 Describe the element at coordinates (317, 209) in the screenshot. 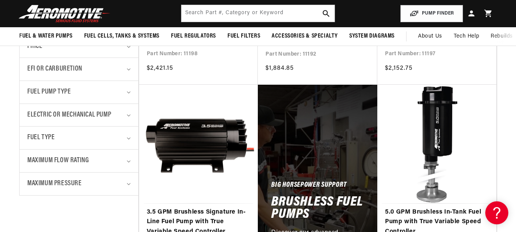

I see `h2: Brushless Fuel Pumps` at that location.